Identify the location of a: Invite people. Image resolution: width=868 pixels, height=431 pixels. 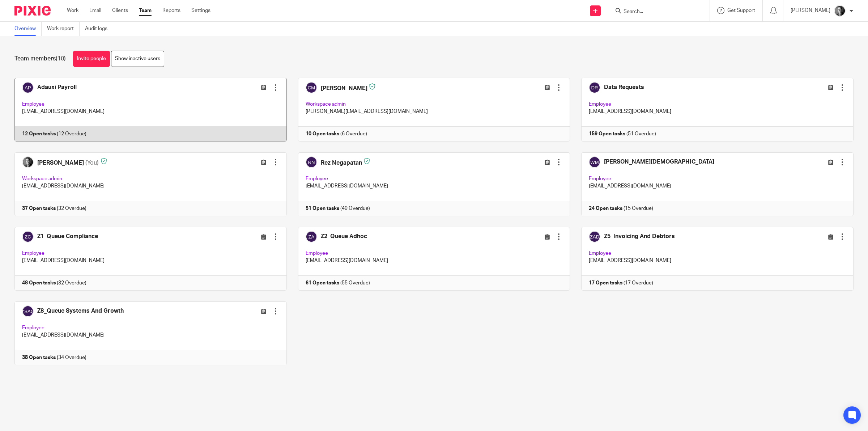
(91, 59).